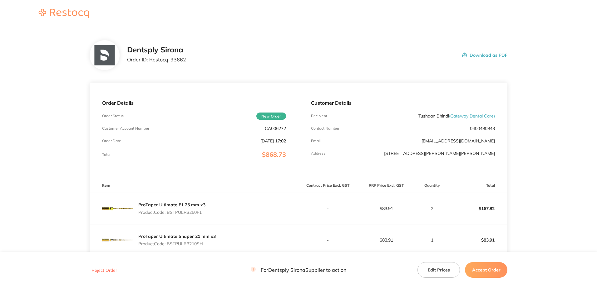  I want to click on img: Restocq logo, so click(64, 13).